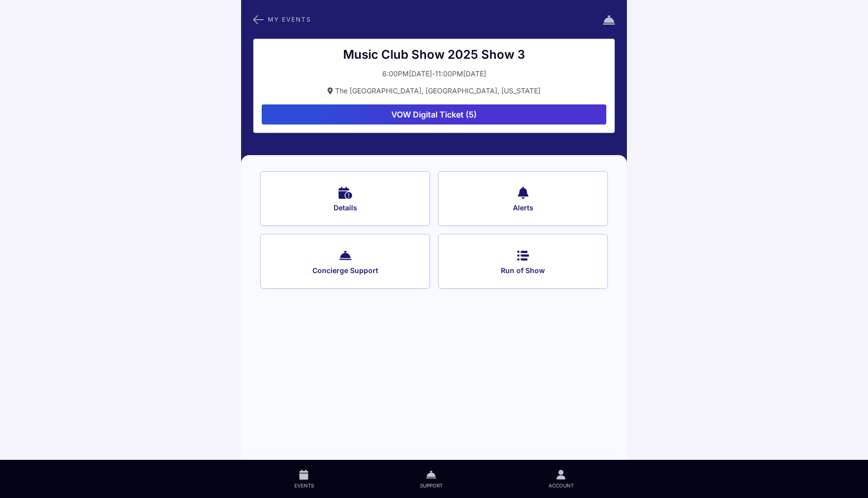 This screenshot has width=868, height=498. What do you see at coordinates (523, 208) in the screenshot?
I see `span: Alerts` at bounding box center [523, 208].